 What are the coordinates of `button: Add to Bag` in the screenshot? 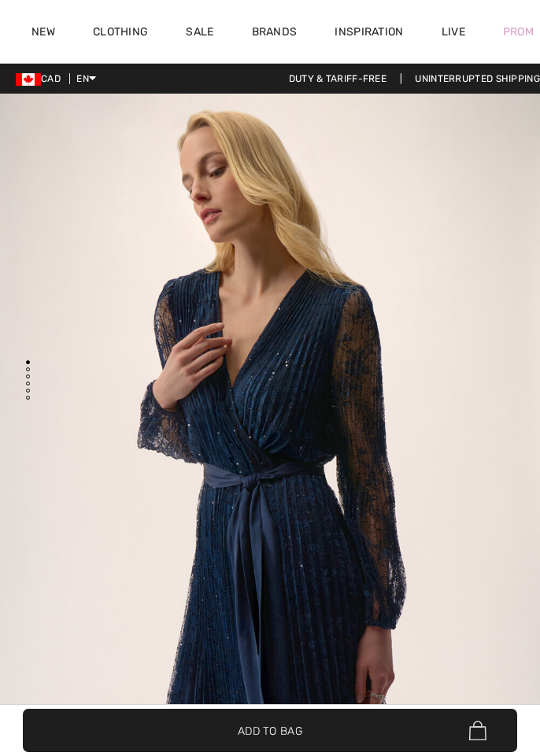 It's located at (270, 730).